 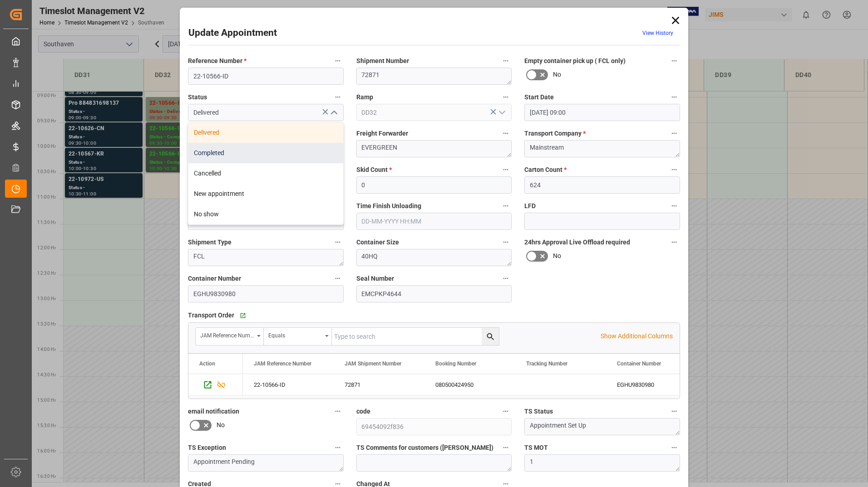 I want to click on span: Shipment Number, so click(x=383, y=61).